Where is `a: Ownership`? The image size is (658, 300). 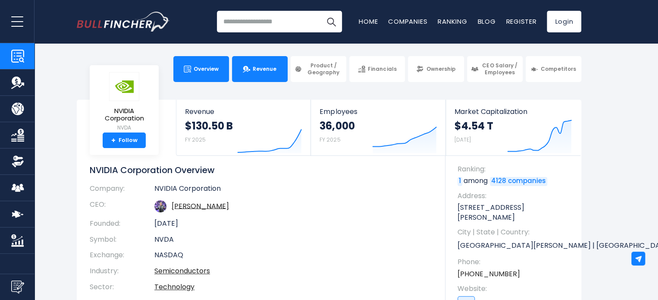
a: Ownership is located at coordinates (435, 69).